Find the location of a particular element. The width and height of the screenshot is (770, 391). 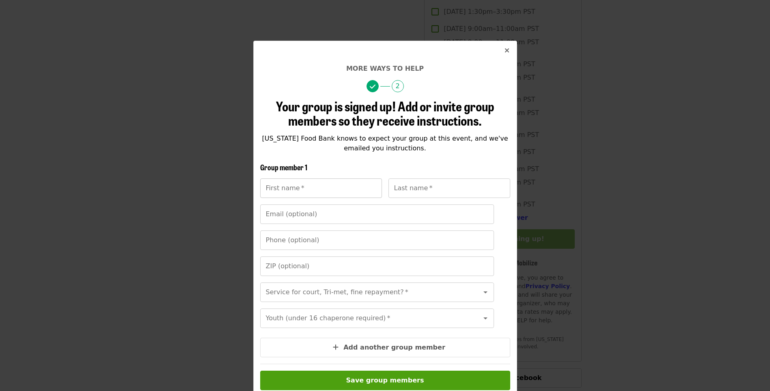

button: Close is located at coordinates (507, 51).